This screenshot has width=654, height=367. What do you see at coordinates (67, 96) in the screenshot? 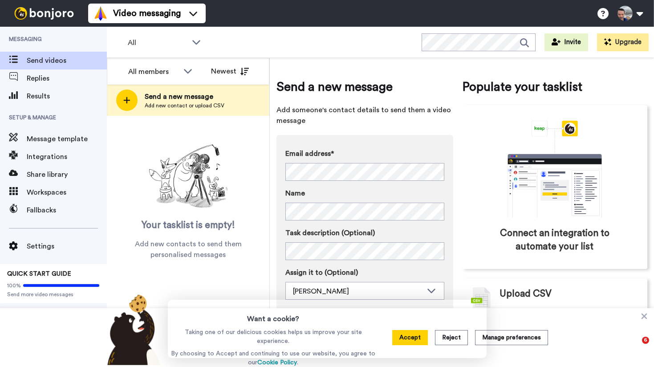
I see `span: Results` at bounding box center [67, 96].